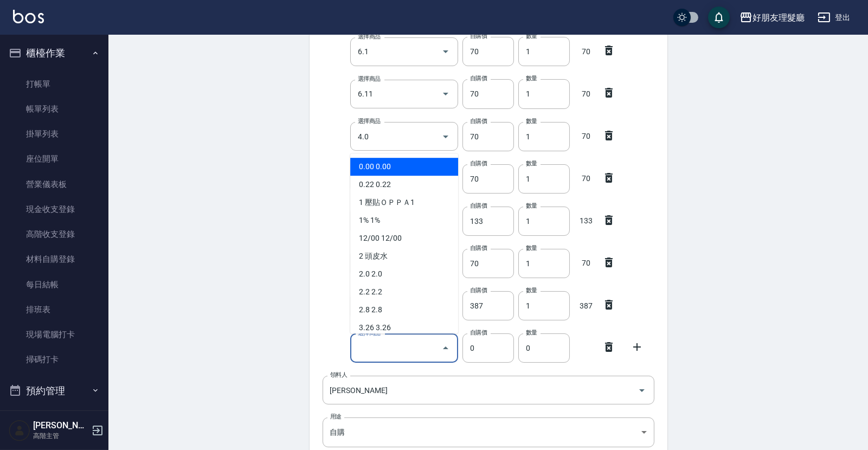 The width and height of the screenshot is (868, 450). What do you see at coordinates (54, 259) in the screenshot?
I see `a: 材料自購登錄` at bounding box center [54, 259].